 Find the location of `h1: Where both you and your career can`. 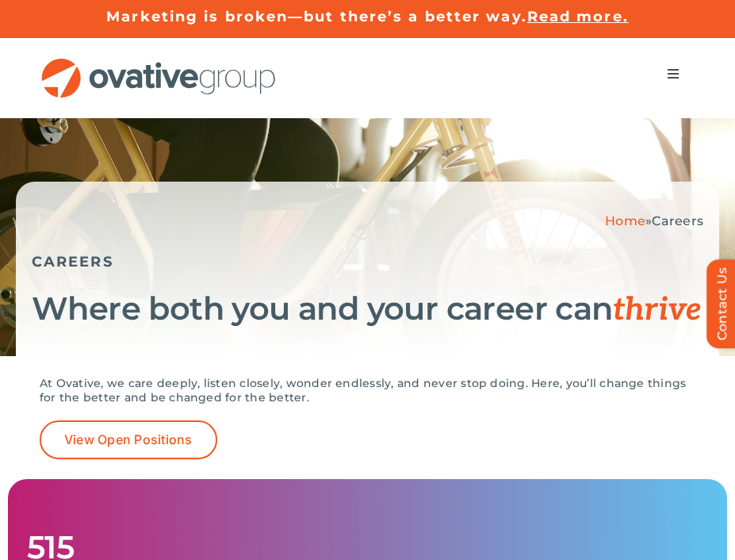

h1: Where both you and your career can is located at coordinates (367, 309).